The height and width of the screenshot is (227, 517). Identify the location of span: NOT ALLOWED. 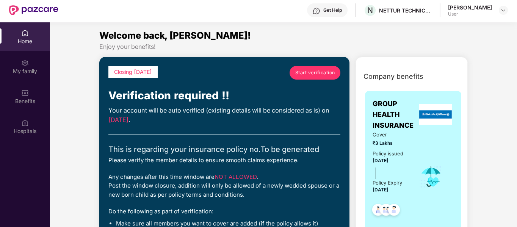
(236, 177).